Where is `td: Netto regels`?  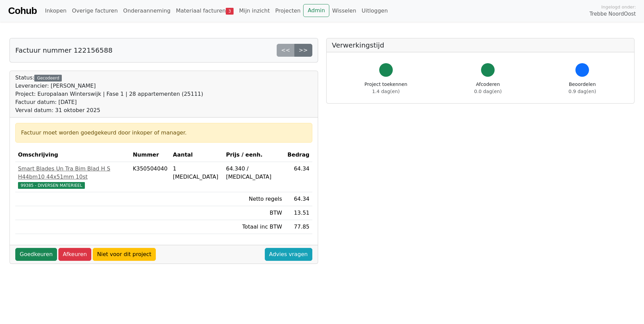
td: Netto regels is located at coordinates (254, 199).